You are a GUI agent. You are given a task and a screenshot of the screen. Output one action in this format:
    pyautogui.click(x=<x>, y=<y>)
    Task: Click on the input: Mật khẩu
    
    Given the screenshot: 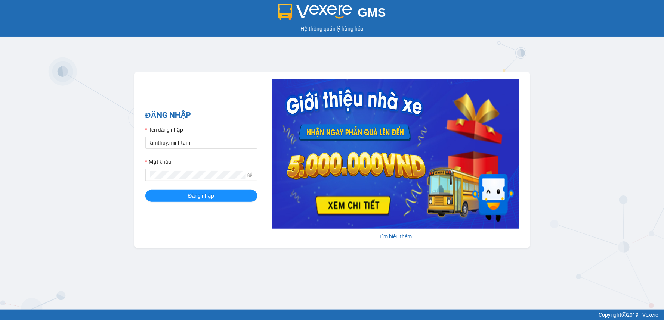 What is the action you would take?
    pyautogui.click(x=198, y=175)
    